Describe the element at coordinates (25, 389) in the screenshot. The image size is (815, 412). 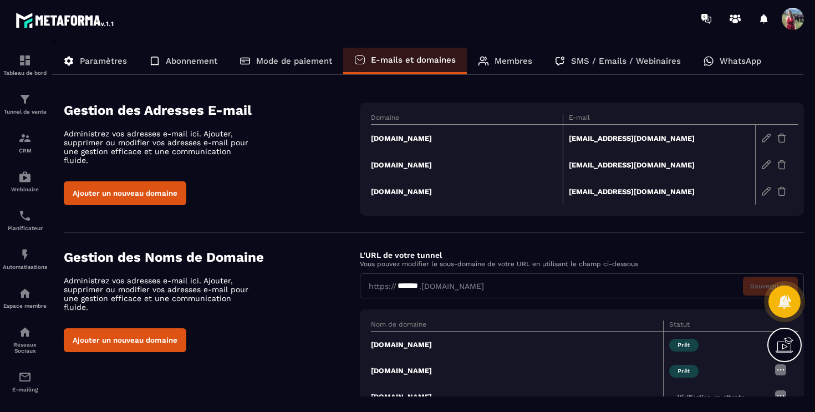
I see `p: E-mailing` at that location.